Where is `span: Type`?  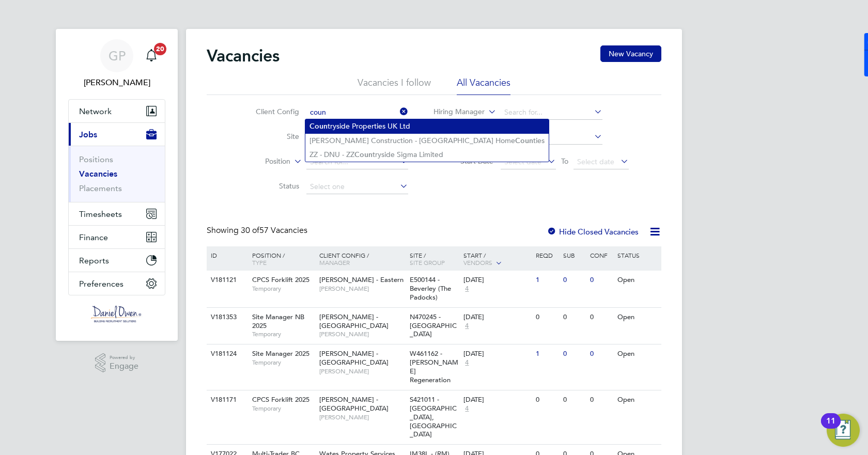
span: Type is located at coordinates (260, 262).